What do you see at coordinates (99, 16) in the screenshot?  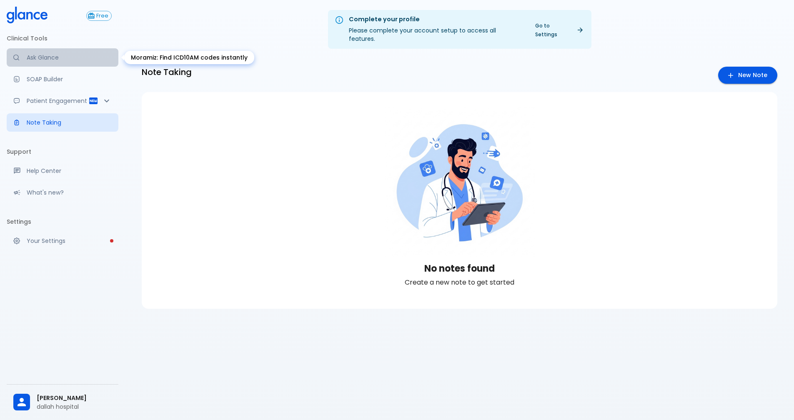 I see `button: Free` at bounding box center [99, 16].